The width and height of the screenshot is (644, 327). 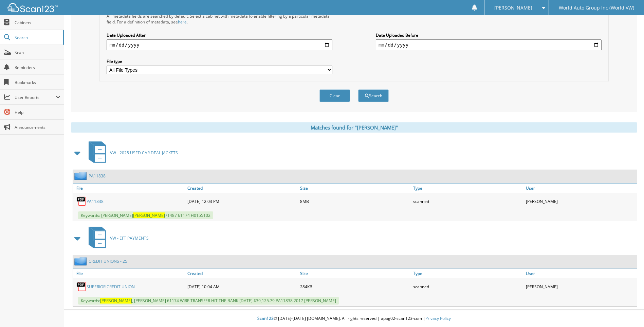 What do you see at coordinates (38, 52) in the screenshot?
I see `span: Scan` at bounding box center [38, 52].